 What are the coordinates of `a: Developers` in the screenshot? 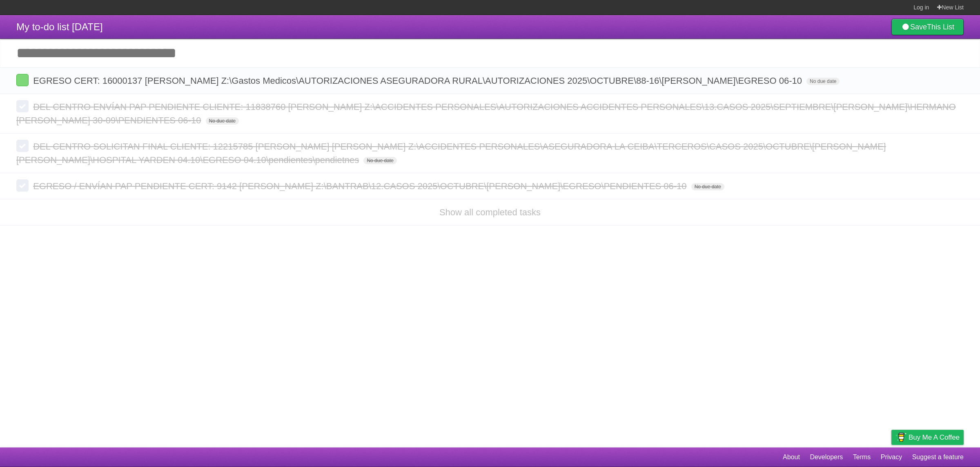 It's located at (827, 458).